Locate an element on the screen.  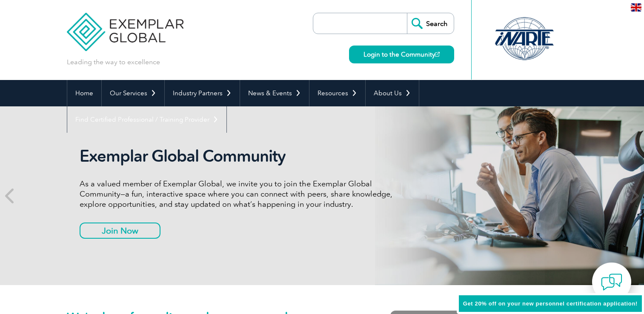
span: Get 20% off on your new personnel certification application! is located at coordinates (551, 303).